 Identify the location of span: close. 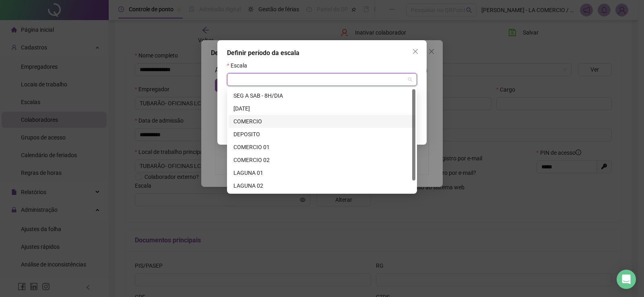
(416, 51).